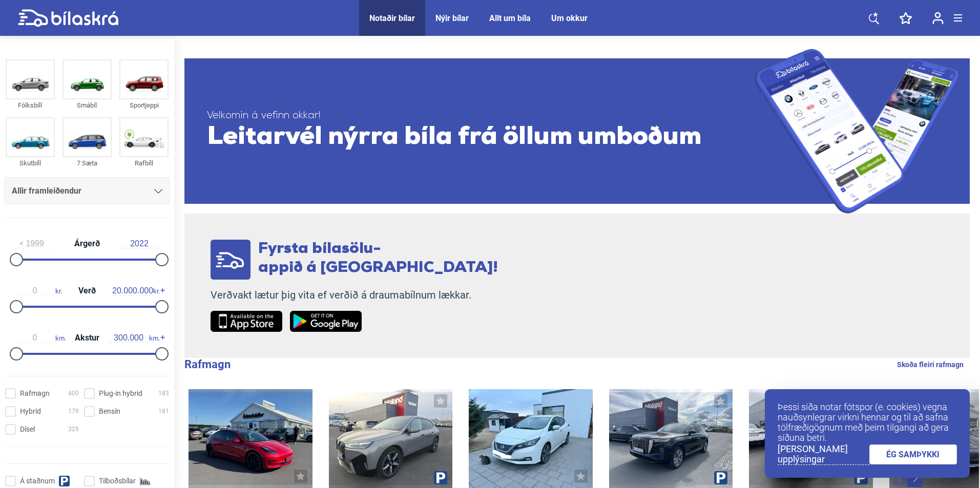 The image size is (980, 488). Describe the element at coordinates (354, 295) in the screenshot. I see `p: Verðvakt lætur þig vita ef verðið á draumabílnum lækkar.` at that location.